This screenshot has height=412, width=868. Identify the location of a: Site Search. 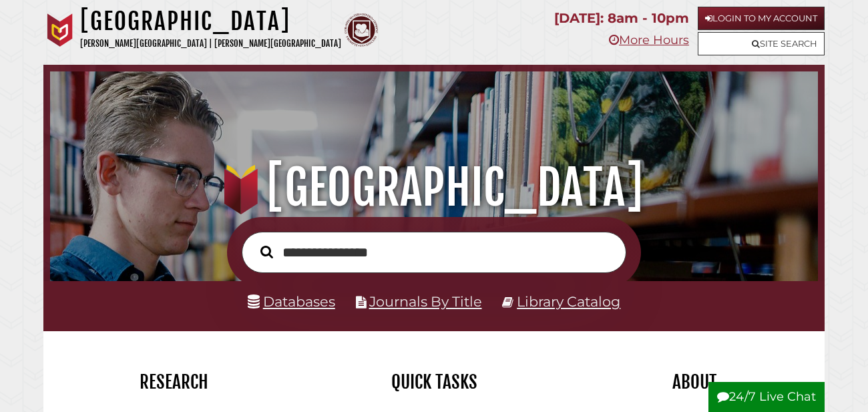
(761, 43).